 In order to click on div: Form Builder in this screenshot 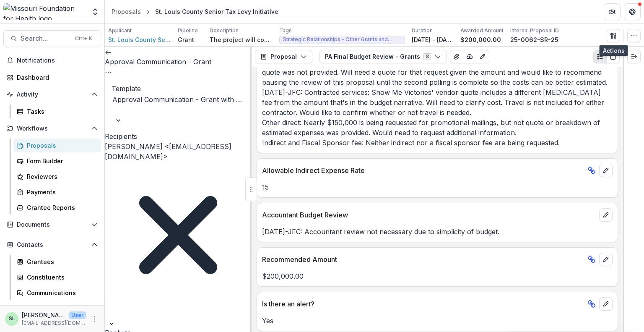, I will do `click(60, 161)`.